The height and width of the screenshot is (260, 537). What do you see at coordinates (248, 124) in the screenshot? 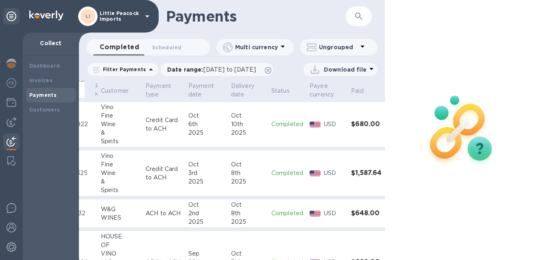
I see `div: 10th` at bounding box center [248, 124].